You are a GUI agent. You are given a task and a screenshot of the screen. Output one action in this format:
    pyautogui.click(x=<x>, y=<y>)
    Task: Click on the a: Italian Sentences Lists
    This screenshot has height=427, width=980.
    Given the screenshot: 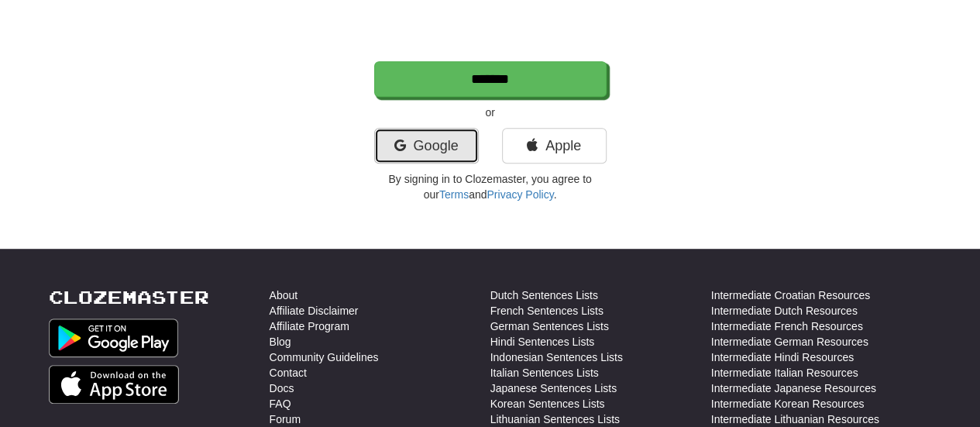 What is the action you would take?
    pyautogui.click(x=544, y=373)
    